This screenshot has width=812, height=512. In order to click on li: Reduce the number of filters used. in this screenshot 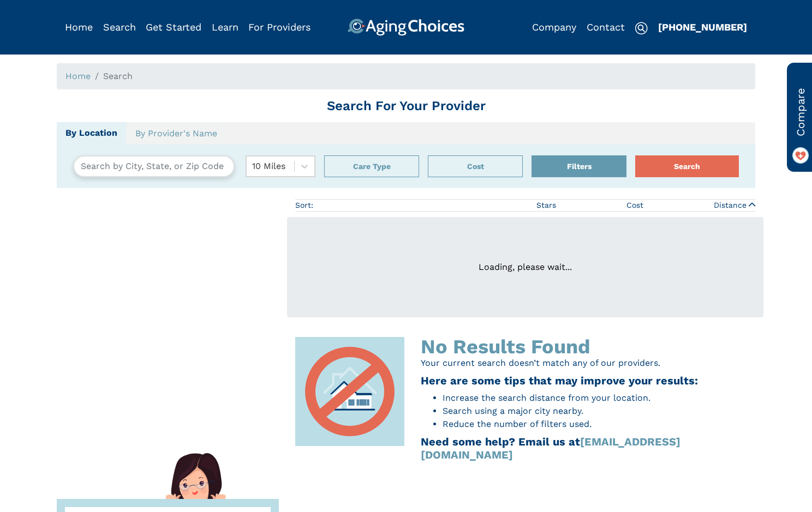, I will do `click(598, 424)`.